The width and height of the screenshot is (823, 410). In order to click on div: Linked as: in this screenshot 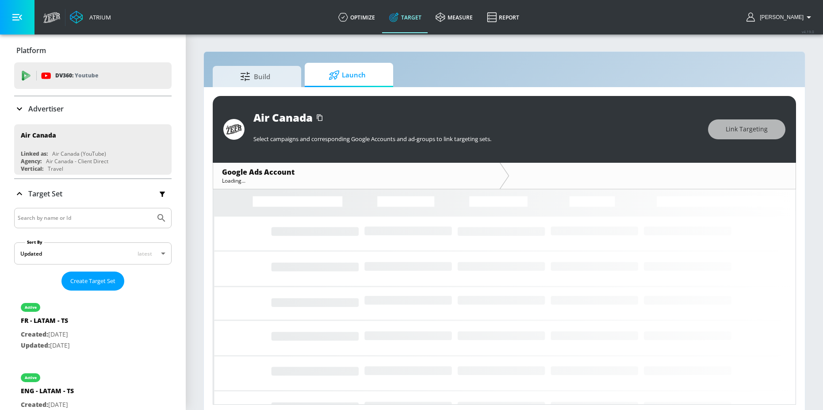, I will do `click(34, 153)`.